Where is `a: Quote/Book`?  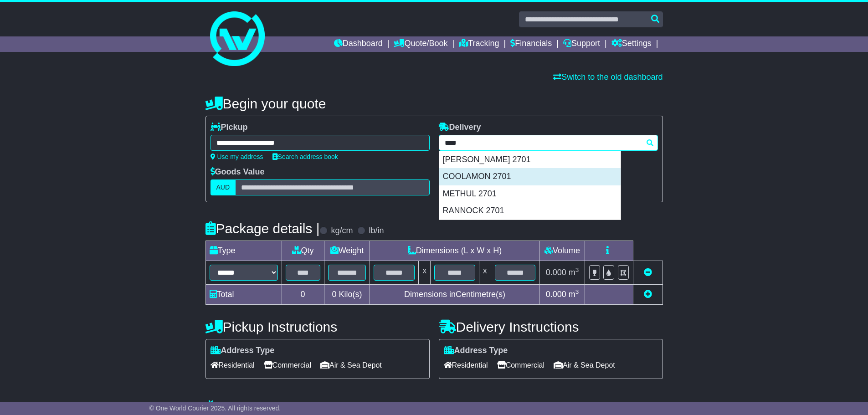 a: Quote/Book is located at coordinates (421, 44).